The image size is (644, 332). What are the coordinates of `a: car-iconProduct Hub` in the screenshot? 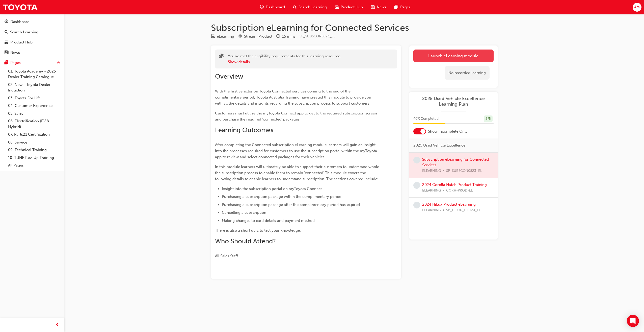 It's located at (349, 7).